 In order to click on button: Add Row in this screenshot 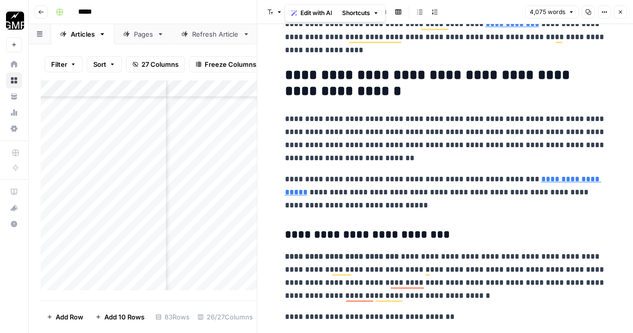, I will do `click(65, 316)`.